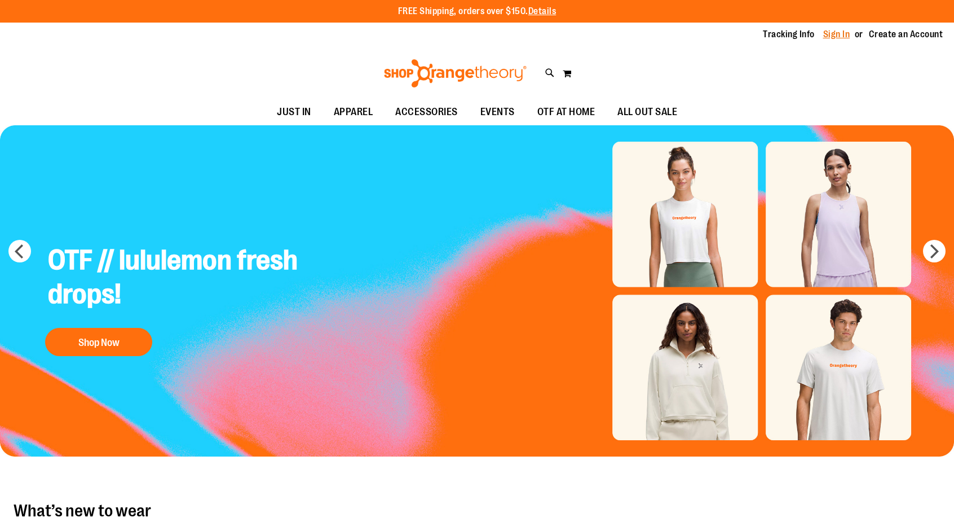  I want to click on a: JUST IN, so click(294, 112).